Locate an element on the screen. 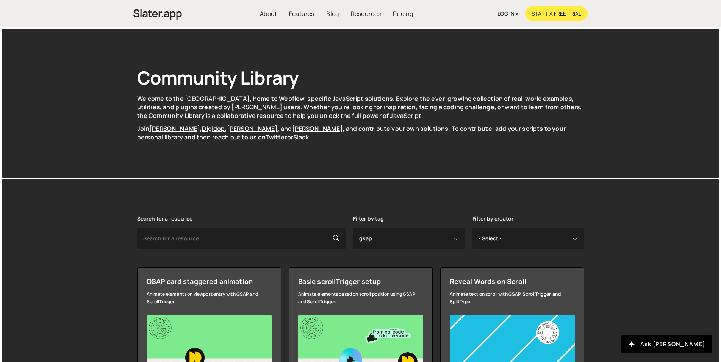 The height and width of the screenshot is (362, 721). a: Blog is located at coordinates (332, 14).